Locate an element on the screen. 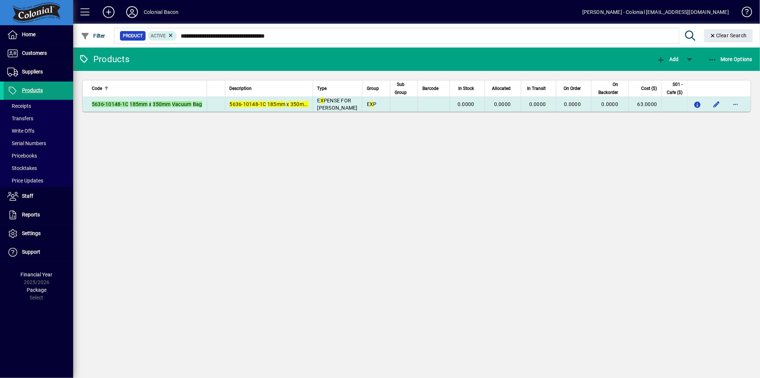 The height and width of the screenshot is (378, 760). a: Suppliers is located at coordinates (38, 72).